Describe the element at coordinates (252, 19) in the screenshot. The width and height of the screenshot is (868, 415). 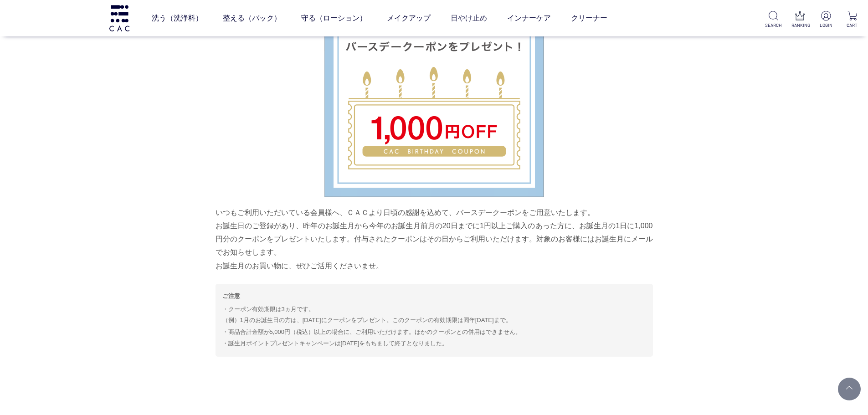
I see `a: 整える（パック）` at that location.